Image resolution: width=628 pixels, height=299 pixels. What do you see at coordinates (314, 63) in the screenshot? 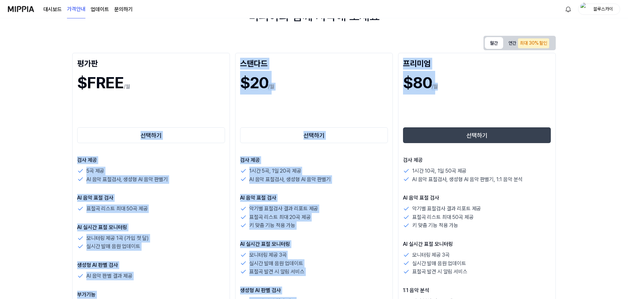
I see `div: 스탠다드` at bounding box center [314, 63].